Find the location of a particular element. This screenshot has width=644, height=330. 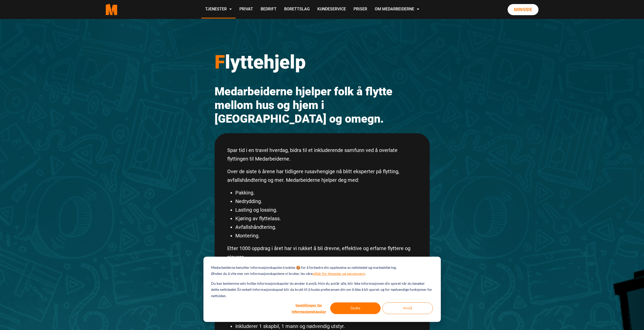

a: Minside is located at coordinates (523, 10).